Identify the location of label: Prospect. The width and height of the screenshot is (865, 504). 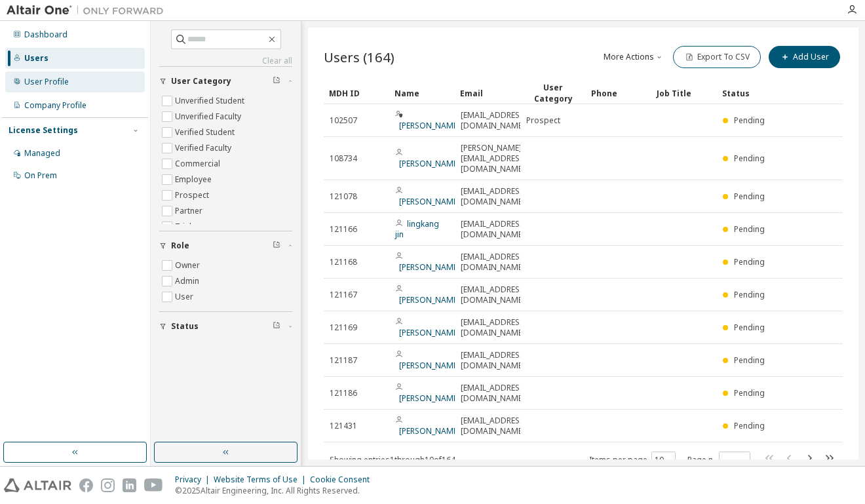
(194, 196).